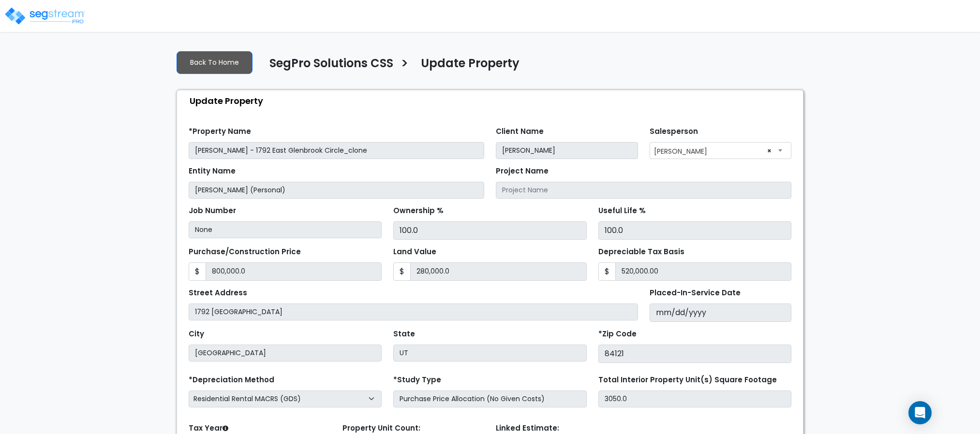  What do you see at coordinates (332, 65) in the screenshot?
I see `h4: SegPro Solutions CSS` at bounding box center [332, 65].